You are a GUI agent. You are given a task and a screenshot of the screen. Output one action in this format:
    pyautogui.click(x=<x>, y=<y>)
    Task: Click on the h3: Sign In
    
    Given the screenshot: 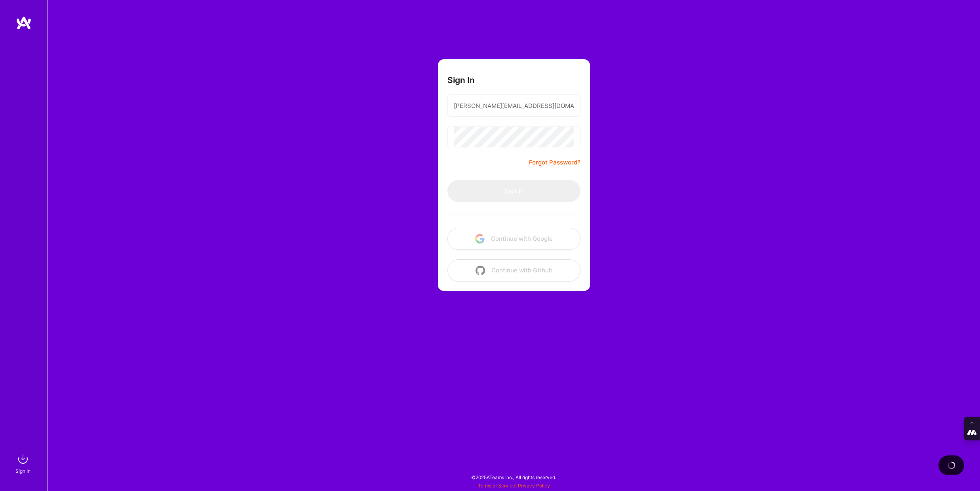 What is the action you would take?
    pyautogui.click(x=461, y=80)
    